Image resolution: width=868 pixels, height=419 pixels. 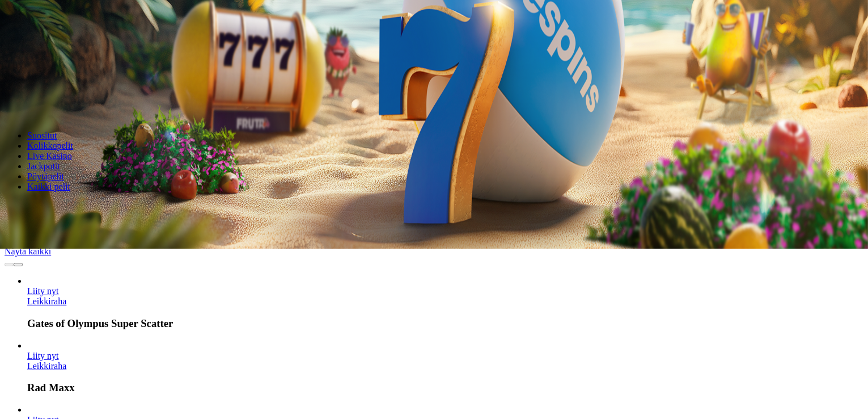 What do you see at coordinates (28, 251) in the screenshot?
I see `span: Näytä kaikki` at bounding box center [28, 251].